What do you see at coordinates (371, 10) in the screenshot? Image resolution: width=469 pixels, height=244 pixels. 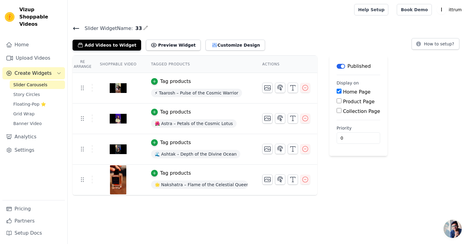 I see `a: Help Setup` at bounding box center [371, 10].